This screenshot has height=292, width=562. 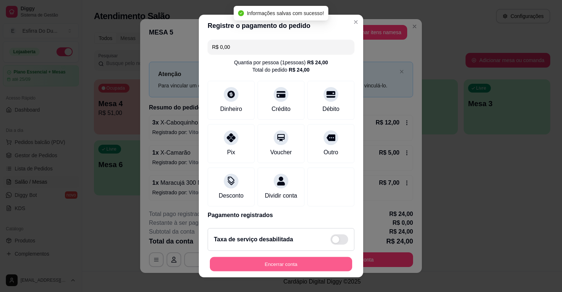 What do you see at coordinates (281, 47) in the screenshot?
I see `input: Ex.: hambúrguer de cordeiro` at bounding box center [281, 47].